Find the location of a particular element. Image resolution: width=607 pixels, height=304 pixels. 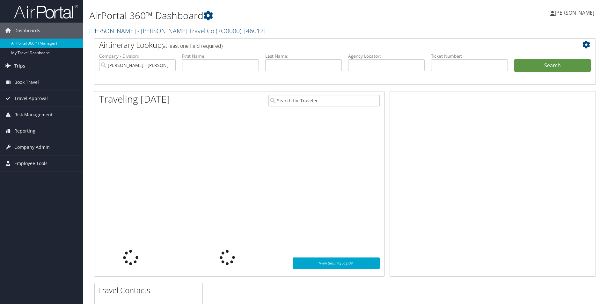

a: View SecurityLogic® is located at coordinates (336, 263).